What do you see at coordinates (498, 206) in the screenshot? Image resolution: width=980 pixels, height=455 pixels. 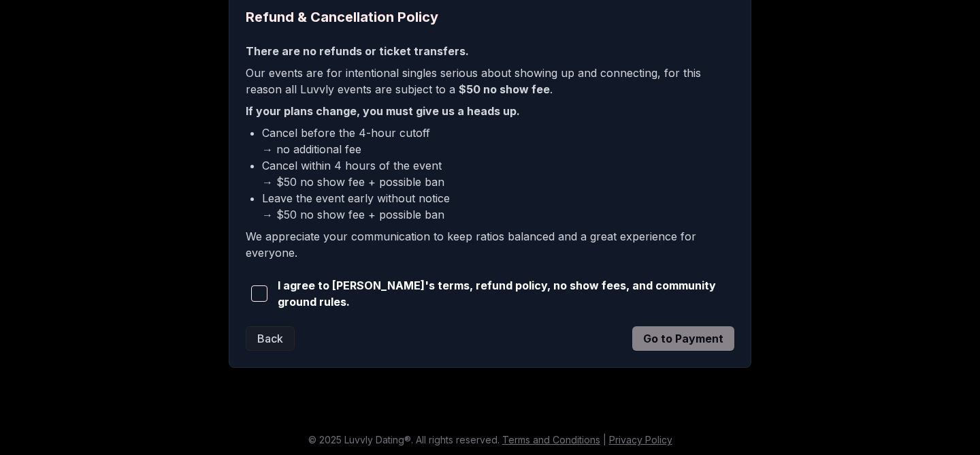 I see `li: Leave the event early without notice → $50 no show fee + possible ban` at bounding box center [498, 206].